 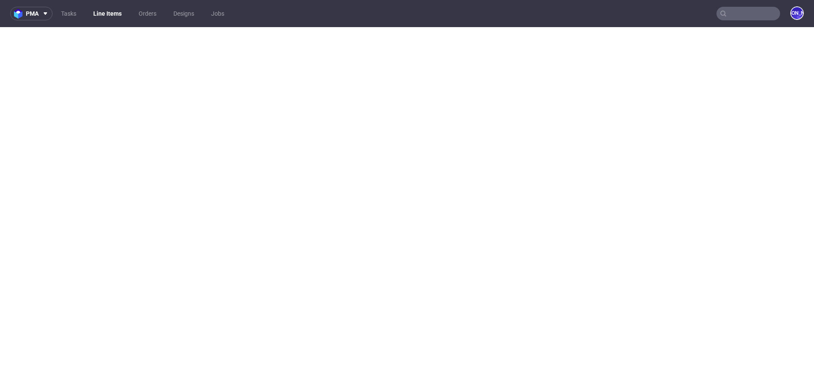 I want to click on a: Orders, so click(x=148, y=14).